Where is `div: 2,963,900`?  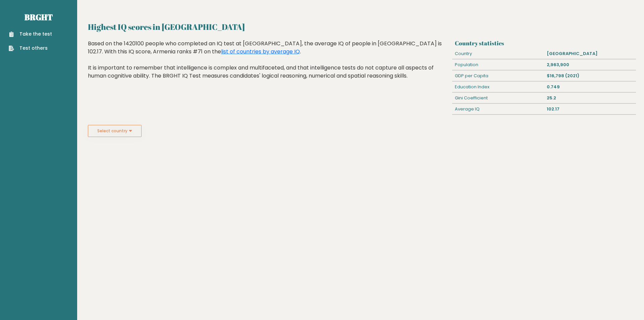
div: 2,963,900 is located at coordinates (590, 65).